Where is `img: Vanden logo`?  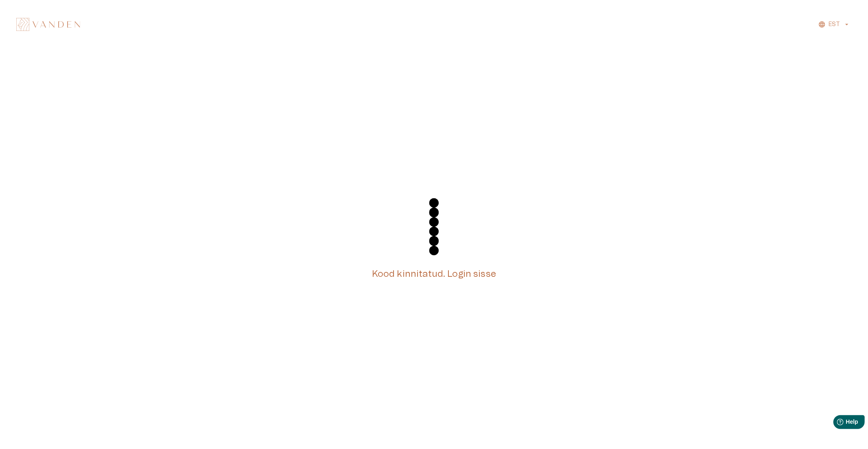
img: Vanden logo is located at coordinates (48, 25).